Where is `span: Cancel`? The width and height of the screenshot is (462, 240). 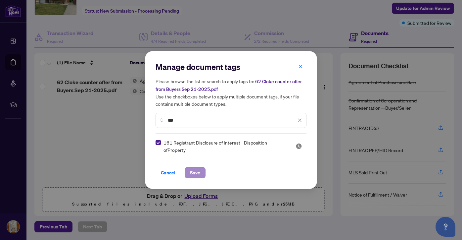 span: Cancel is located at coordinates (168, 173).